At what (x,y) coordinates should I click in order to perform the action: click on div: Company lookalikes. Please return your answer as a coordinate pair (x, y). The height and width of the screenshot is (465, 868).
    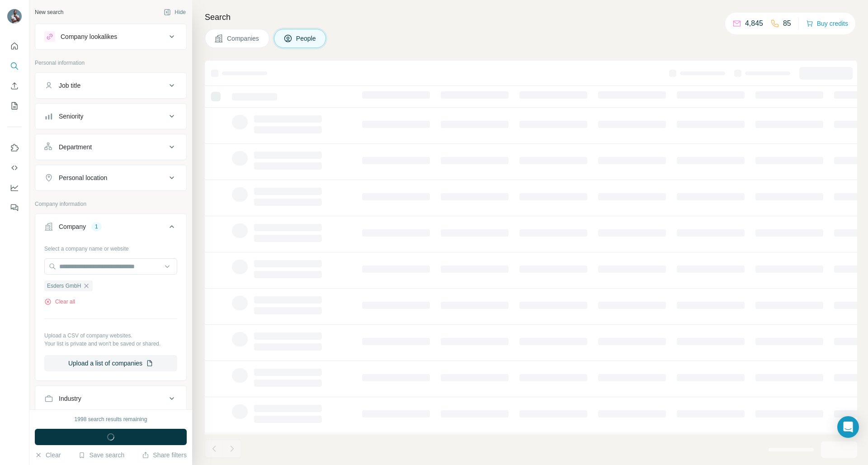
    Looking at the image, I should click on (89, 37).